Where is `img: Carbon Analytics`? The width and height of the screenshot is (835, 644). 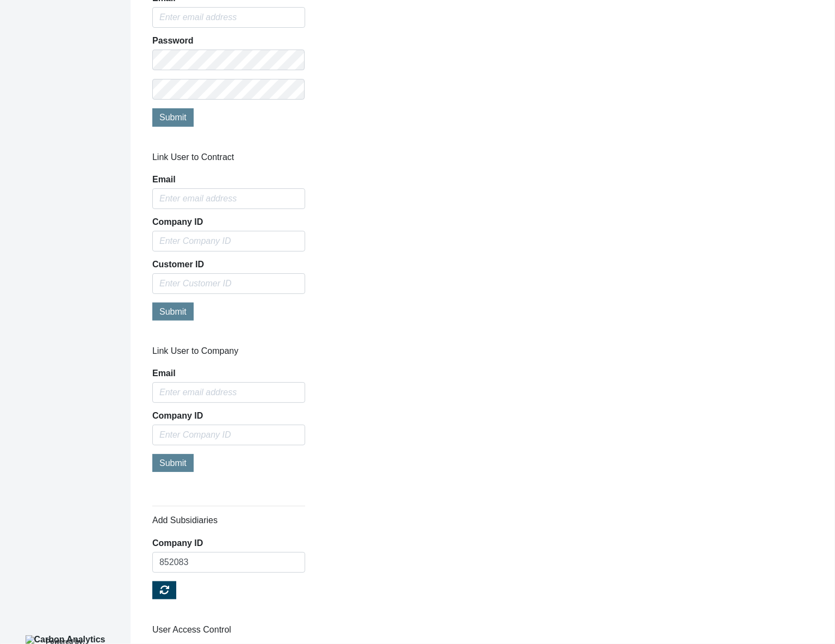
img: Carbon Analytics is located at coordinates (66, 639).